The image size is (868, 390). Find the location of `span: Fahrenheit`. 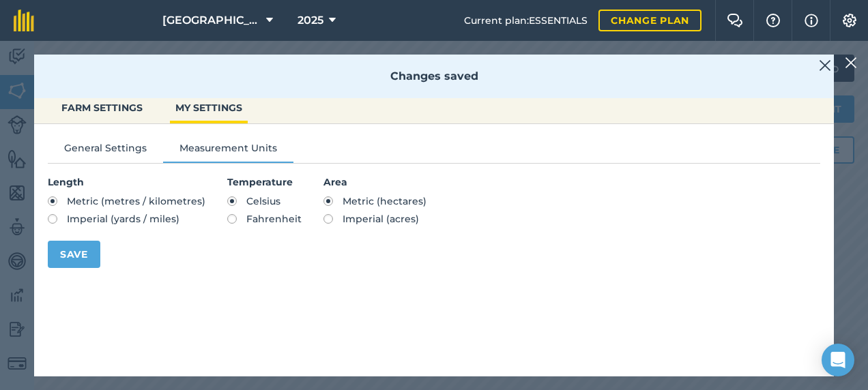

span: Fahrenheit is located at coordinates (273, 219).